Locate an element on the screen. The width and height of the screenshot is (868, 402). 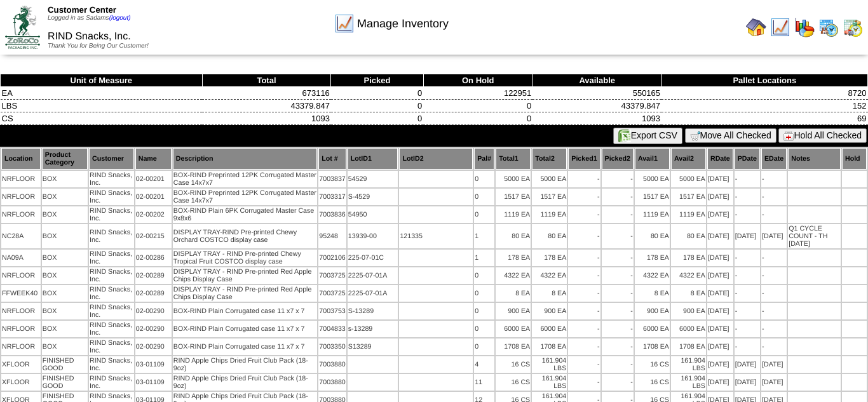
td: 02-00202 is located at coordinates (153, 215).